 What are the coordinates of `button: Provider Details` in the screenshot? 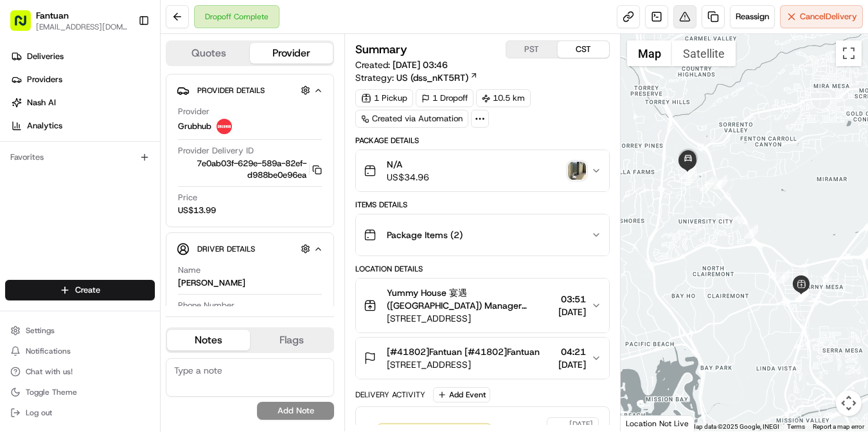 It's located at (250, 90).